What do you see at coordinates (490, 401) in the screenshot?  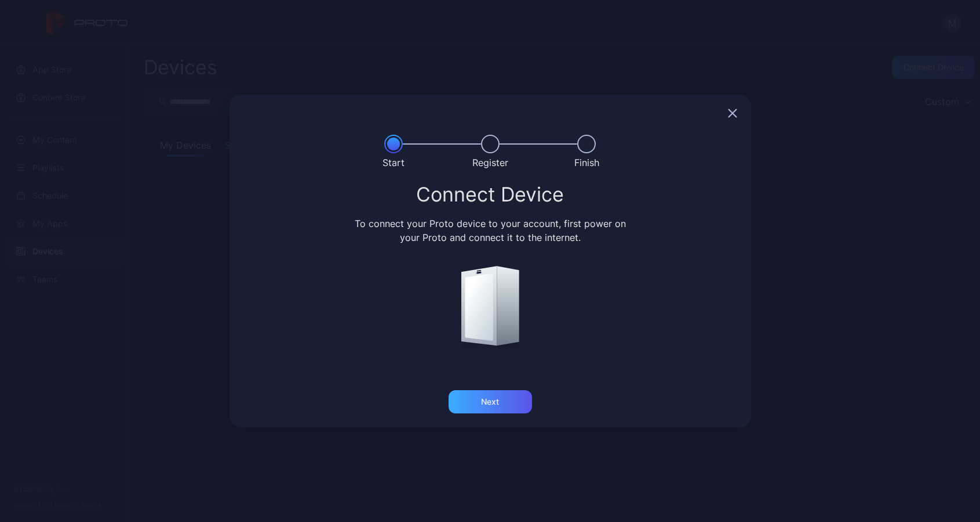 I see `div: Next` at bounding box center [490, 401].